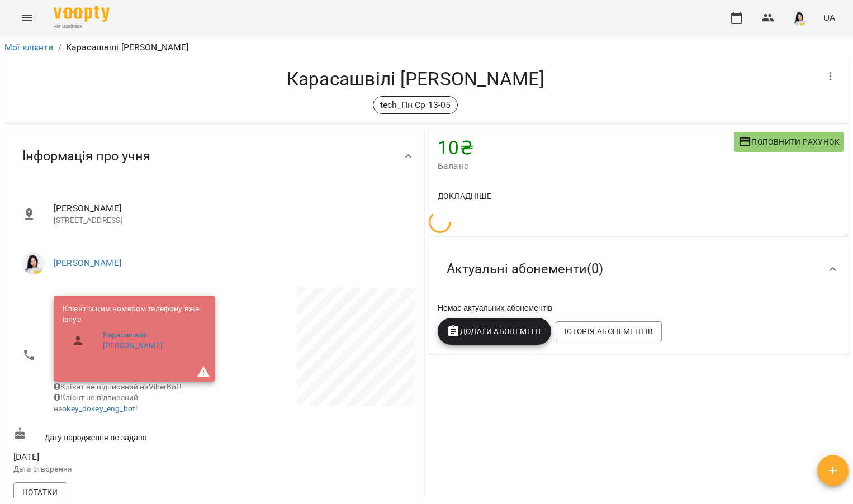 This screenshot has height=504, width=853. What do you see at coordinates (40, 492) in the screenshot?
I see `button: Нотатки` at bounding box center [40, 492].